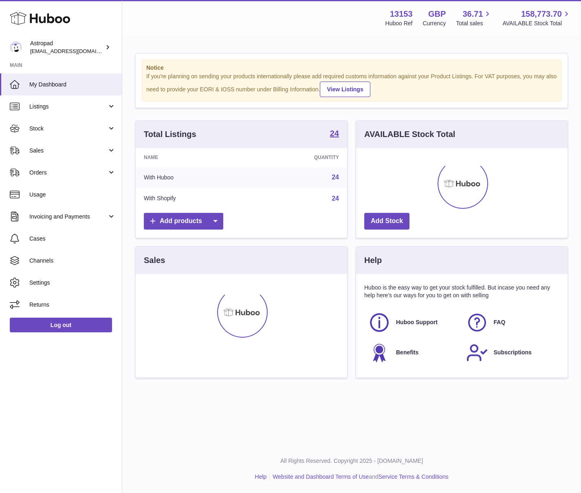 This screenshot has height=493, width=581. I want to click on p: Huboo is the easy way to get your stock fulfilled. But incase you need any help here's our ways f..., so click(462, 291).